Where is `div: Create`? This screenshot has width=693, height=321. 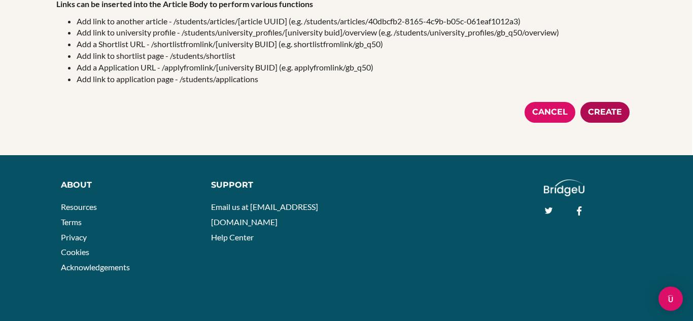 div: Create is located at coordinates (605, 112).